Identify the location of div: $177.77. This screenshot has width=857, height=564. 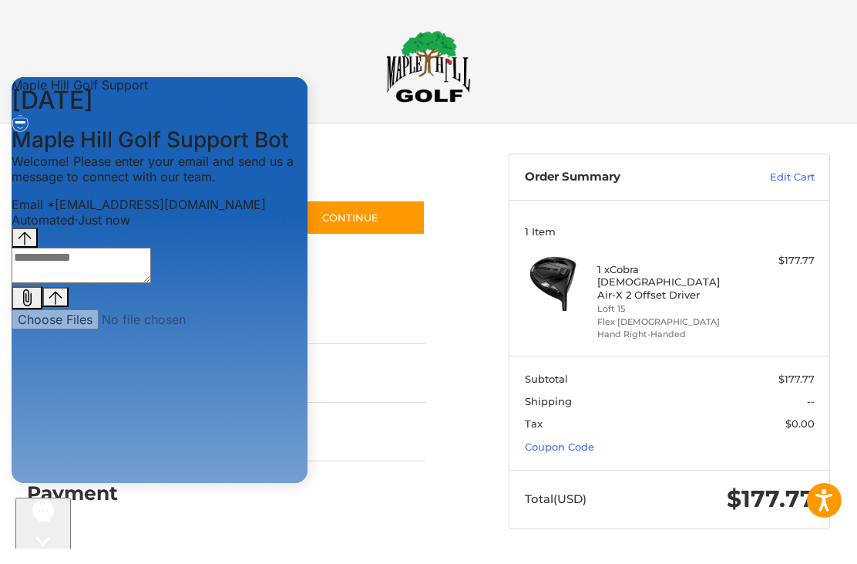
(779, 261).